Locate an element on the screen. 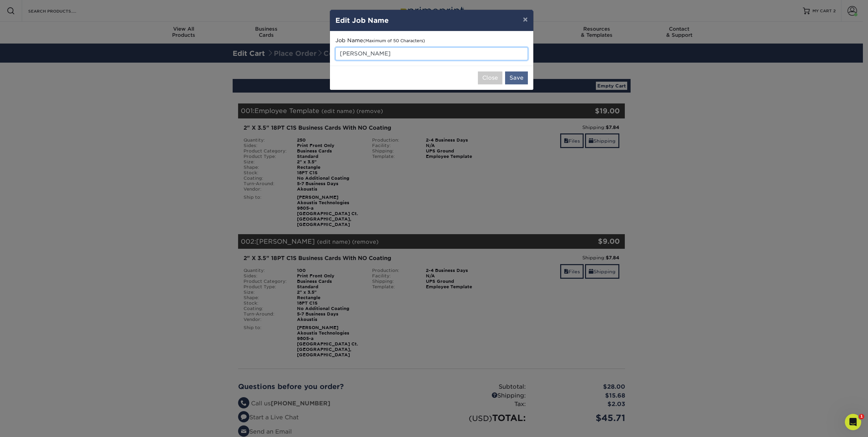 This screenshot has width=868, height=437. h4: Edit Job Name is located at coordinates (432, 21).